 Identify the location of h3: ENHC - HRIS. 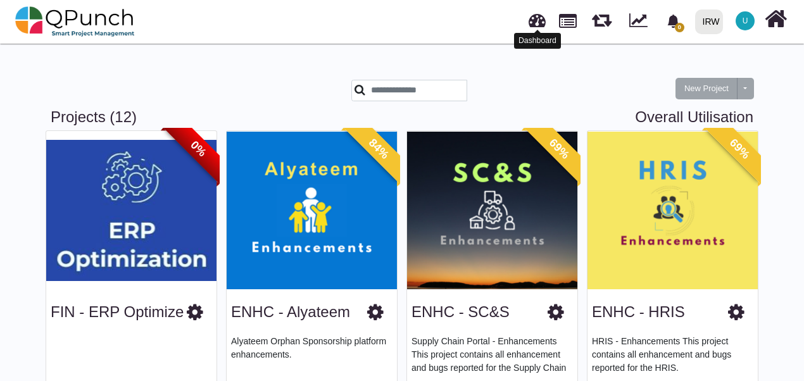
(638, 312).